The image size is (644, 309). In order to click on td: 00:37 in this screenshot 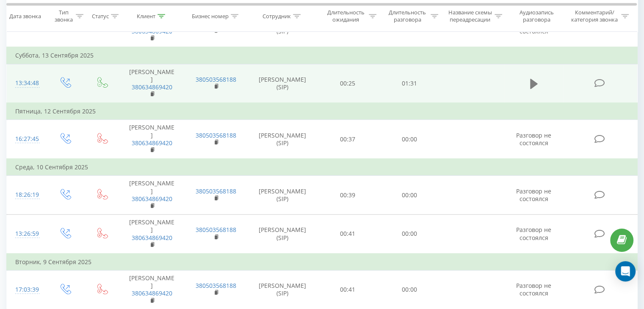, I will do `click(348, 139)`.